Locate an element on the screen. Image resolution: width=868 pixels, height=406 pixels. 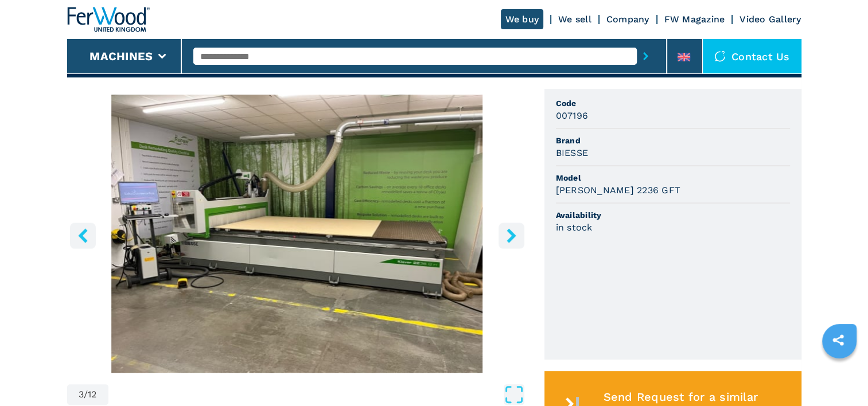
h3: BIESSE is located at coordinates (572, 152).